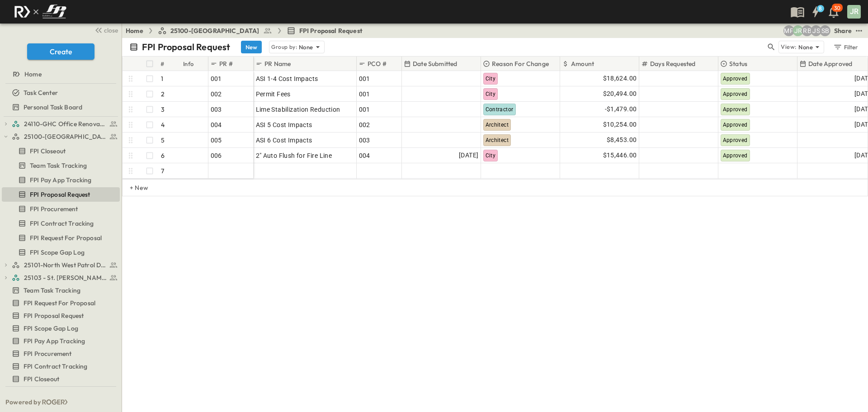 The height and width of the screenshot is (412, 868). Describe the element at coordinates (65, 136) in the screenshot. I see `a: 25100-Vanguard Prep School` at that location.